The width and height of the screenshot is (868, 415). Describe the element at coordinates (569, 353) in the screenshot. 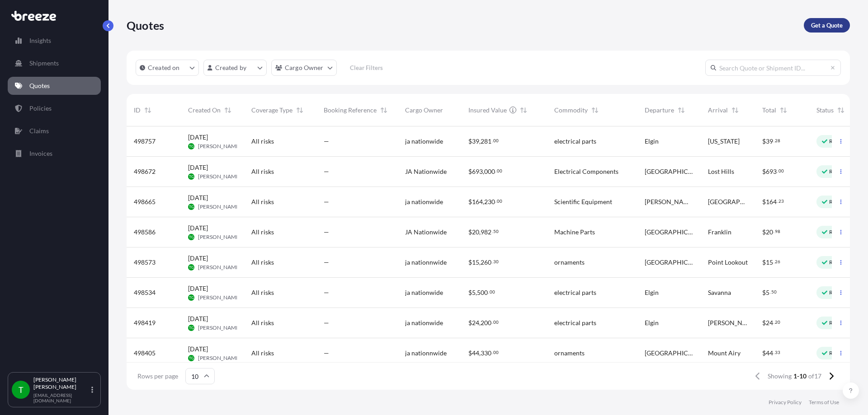

I see `span: ornaments` at that location.